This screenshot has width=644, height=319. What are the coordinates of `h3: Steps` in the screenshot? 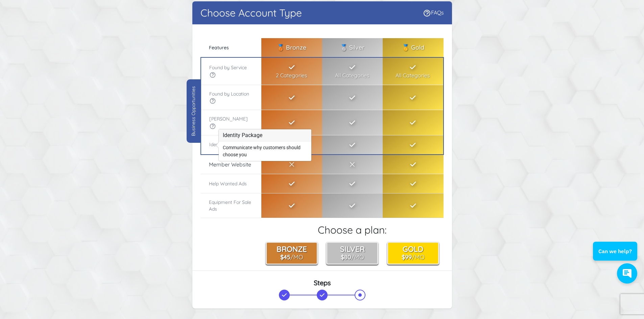 It's located at (322, 283).